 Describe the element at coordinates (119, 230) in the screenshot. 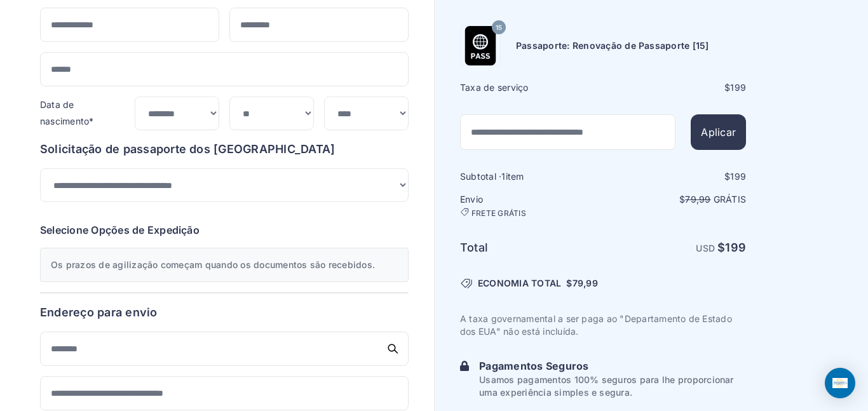

I see `font: Selecione Opções de Expedição` at that location.